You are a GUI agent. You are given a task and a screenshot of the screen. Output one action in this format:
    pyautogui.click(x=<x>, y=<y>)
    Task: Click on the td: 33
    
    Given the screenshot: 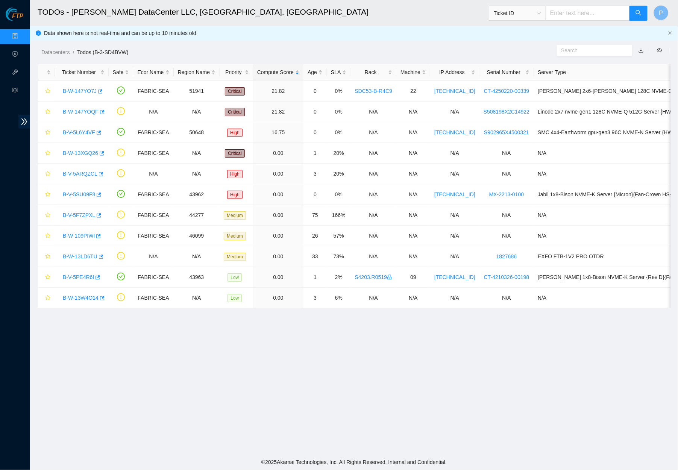 What is the action you would take?
    pyautogui.click(x=315, y=257)
    